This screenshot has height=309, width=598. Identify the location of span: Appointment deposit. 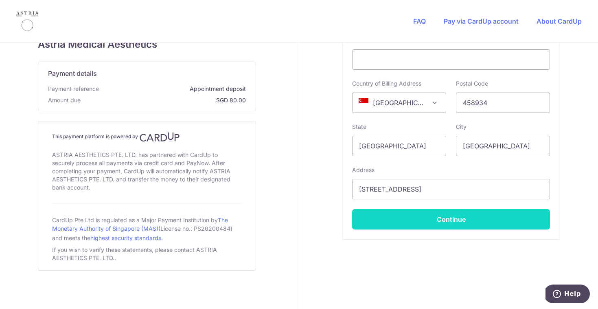
(174, 89).